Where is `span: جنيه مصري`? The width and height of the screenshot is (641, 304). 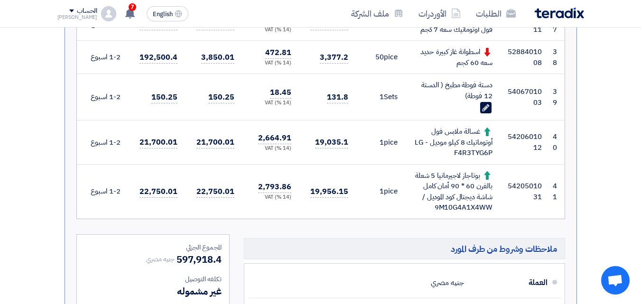 span: جنيه مصري is located at coordinates (160, 259).